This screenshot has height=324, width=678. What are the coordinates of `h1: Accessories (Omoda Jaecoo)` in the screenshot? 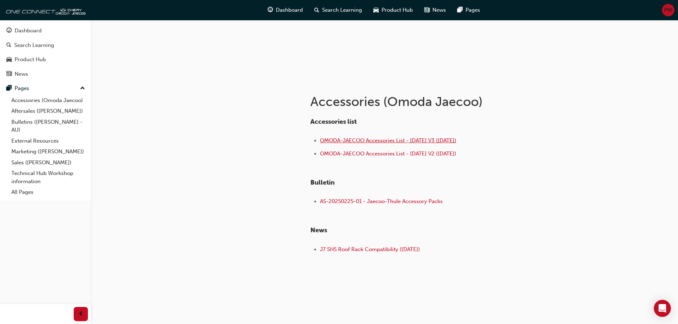 It's located at (427, 102).